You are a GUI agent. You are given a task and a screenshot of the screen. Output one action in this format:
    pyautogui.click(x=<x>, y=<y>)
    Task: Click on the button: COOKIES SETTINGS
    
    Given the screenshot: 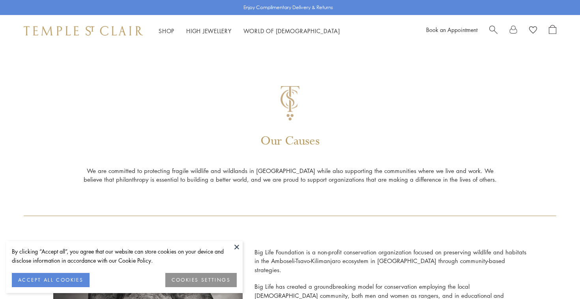 What is the action you would take?
    pyautogui.click(x=201, y=280)
    